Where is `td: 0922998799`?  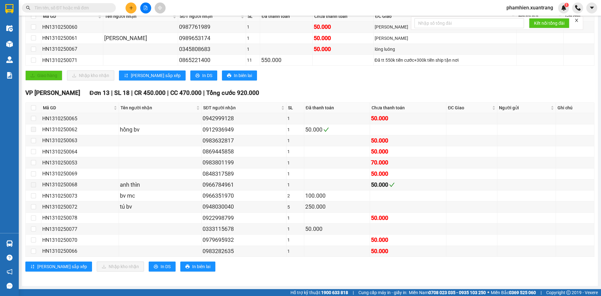 td: 0922998799 is located at coordinates (244, 218).